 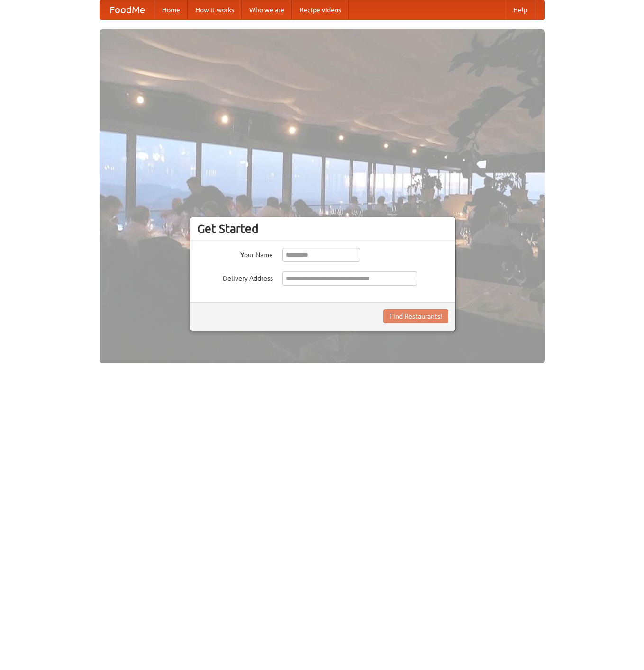 What do you see at coordinates (235, 253) in the screenshot?
I see `label: Your Name` at bounding box center [235, 253].